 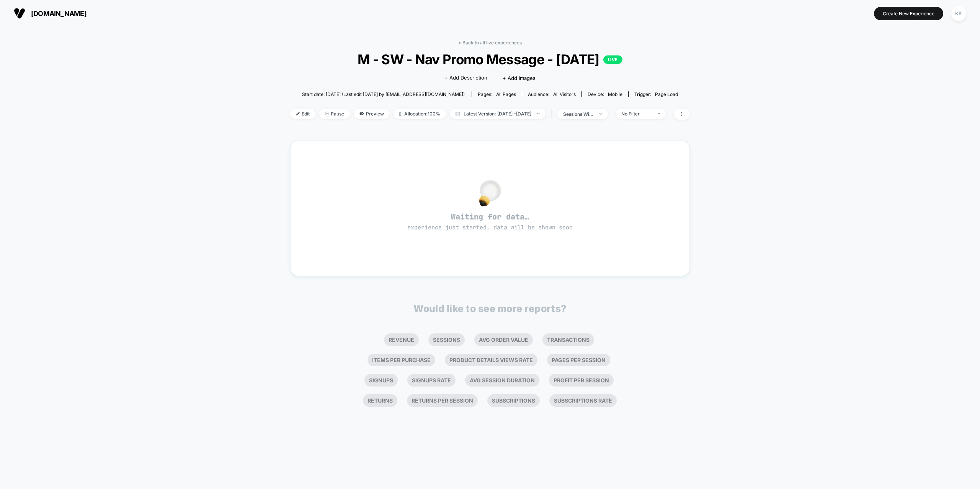 I want to click on li: Product Details Views Rate, so click(x=491, y=360).